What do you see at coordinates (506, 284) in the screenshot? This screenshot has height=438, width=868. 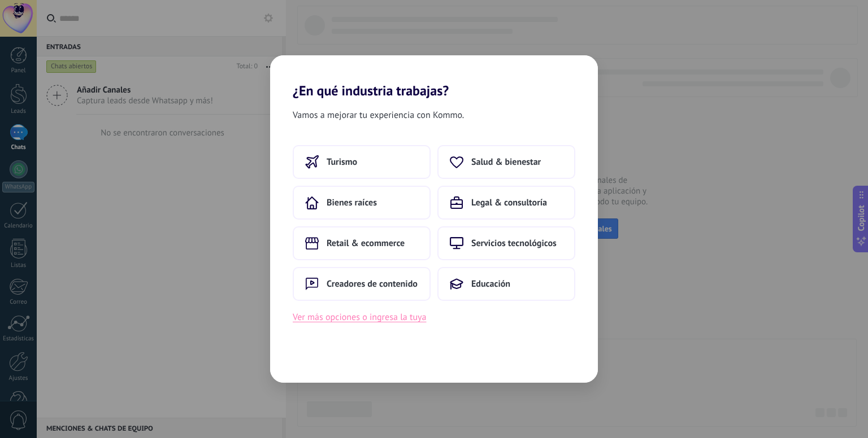 I see `button: Educación` at bounding box center [506, 284].